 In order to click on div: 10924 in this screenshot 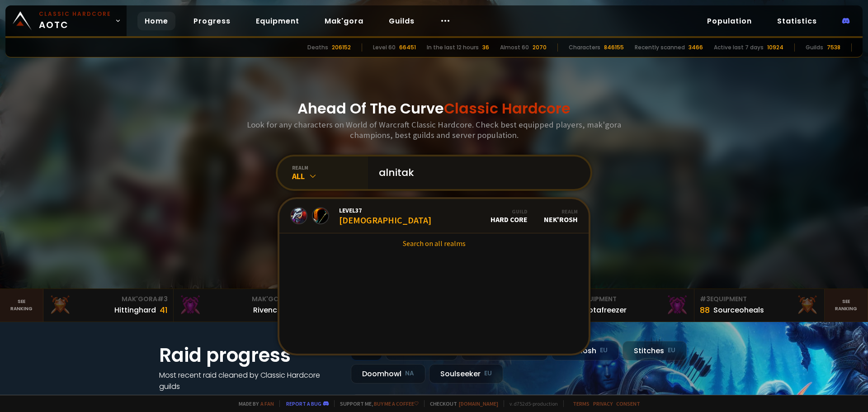, I will do `click(776, 47)`.